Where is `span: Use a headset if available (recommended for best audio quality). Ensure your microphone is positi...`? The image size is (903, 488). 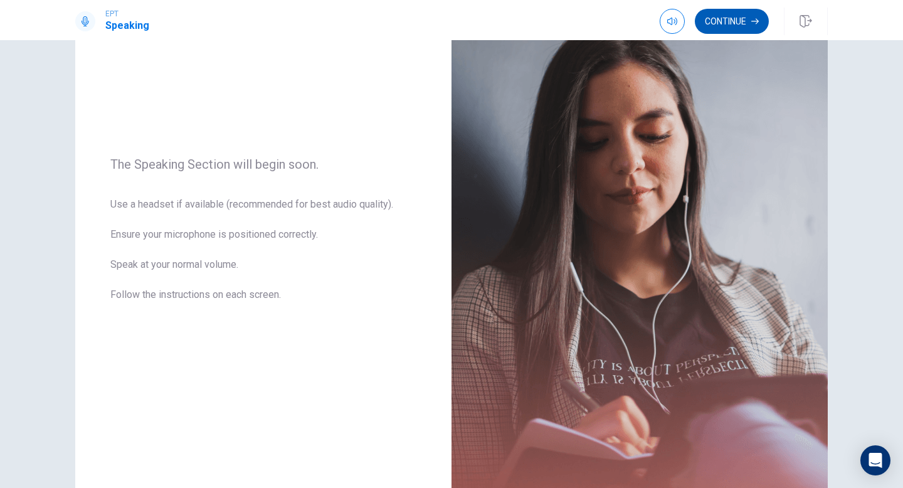 span: Use a headset if available (recommended for best audio quality). Ensure your microphone is positi... is located at coordinates (263, 257).